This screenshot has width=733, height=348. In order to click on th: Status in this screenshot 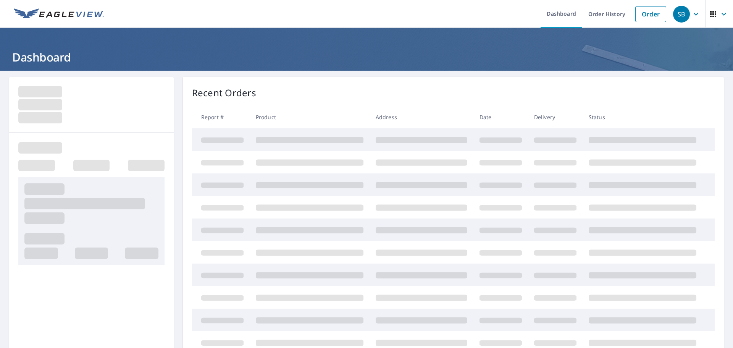, I will do `click(642, 117)`.